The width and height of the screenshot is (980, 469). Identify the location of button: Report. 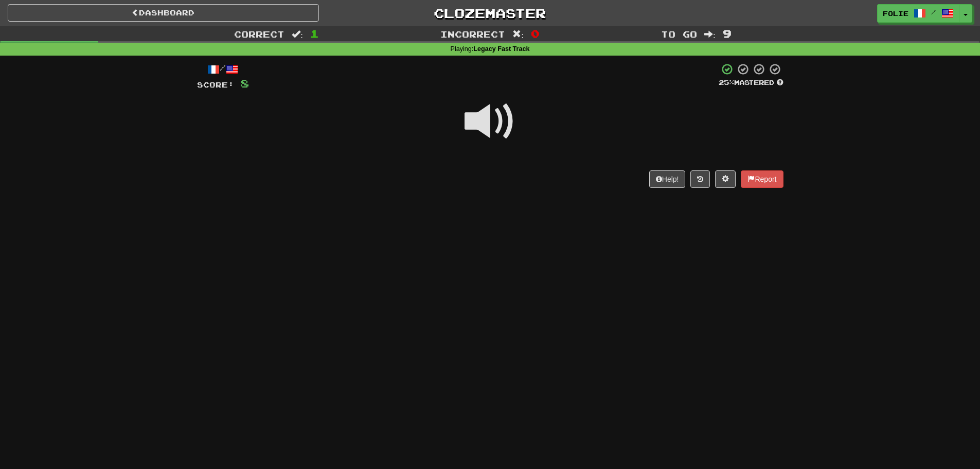
(762, 179).